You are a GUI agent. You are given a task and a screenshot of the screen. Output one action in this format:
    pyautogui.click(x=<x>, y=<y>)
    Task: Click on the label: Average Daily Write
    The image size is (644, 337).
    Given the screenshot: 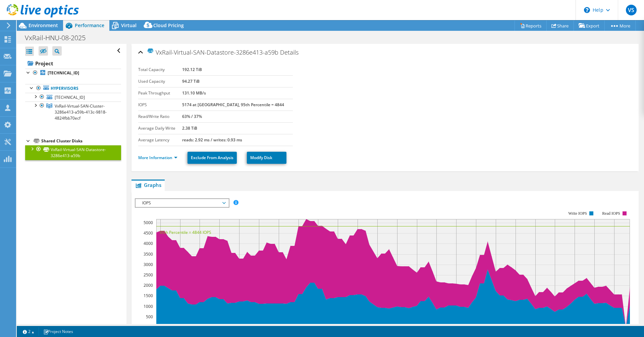 What is the action you would take?
    pyautogui.click(x=160, y=129)
    